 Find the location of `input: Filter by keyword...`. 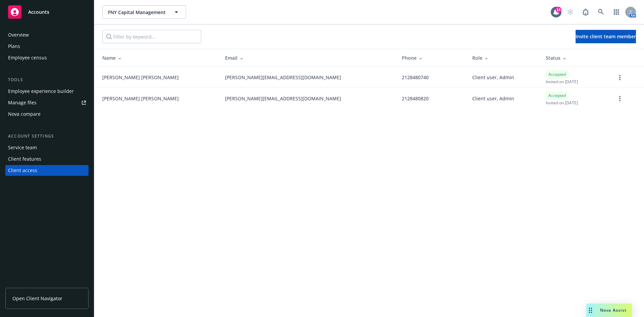

input: Filter by keyword... is located at coordinates (151, 36).